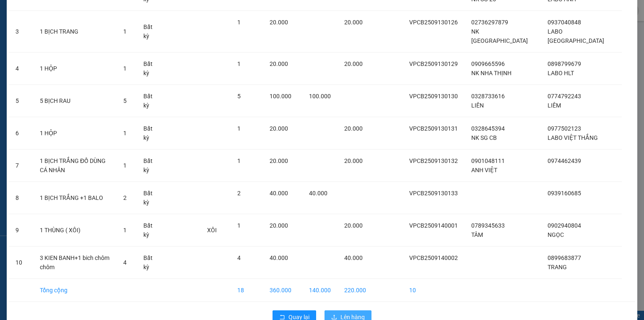  Describe the element at coordinates (488, 96) in the screenshot. I see `span: 0328733616` at that location.